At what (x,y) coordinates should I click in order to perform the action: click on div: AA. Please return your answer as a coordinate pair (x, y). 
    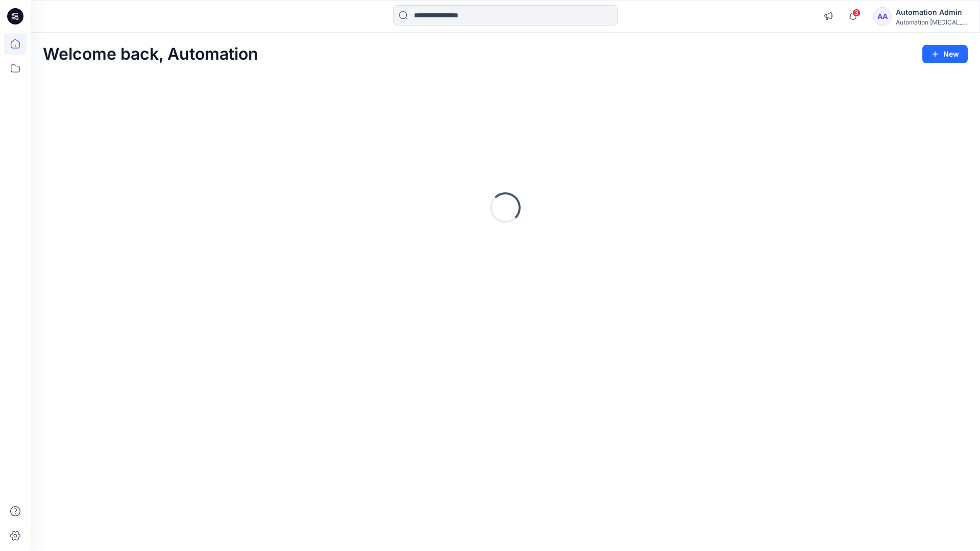
    Looking at the image, I should click on (882, 16).